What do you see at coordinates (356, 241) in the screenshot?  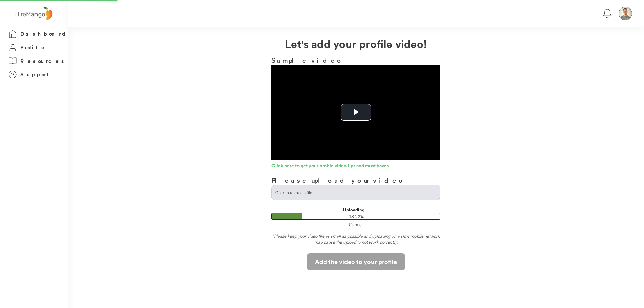 I see `div: *Please keep your video file as small as possible and uploading on a slow mobile network may caus...` at bounding box center [356, 241].